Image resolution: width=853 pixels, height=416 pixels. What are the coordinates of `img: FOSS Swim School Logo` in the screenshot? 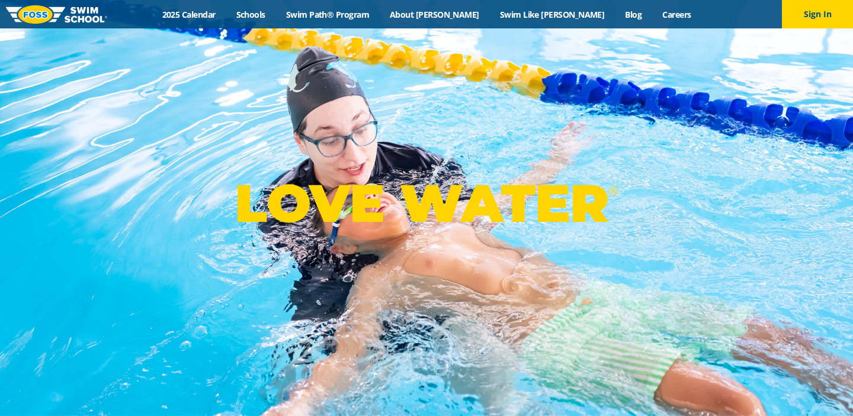 It's located at (56, 14).